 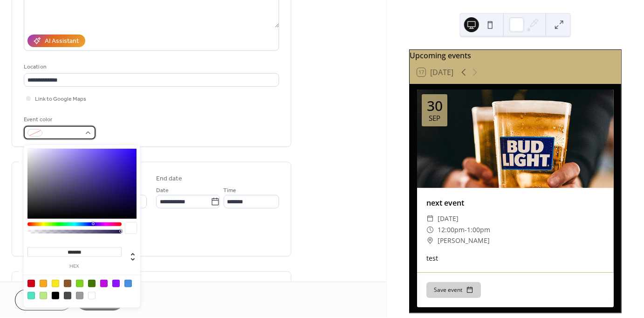 What do you see at coordinates (56, 283) in the screenshot?
I see `div: #F8E71C` at bounding box center [56, 283].